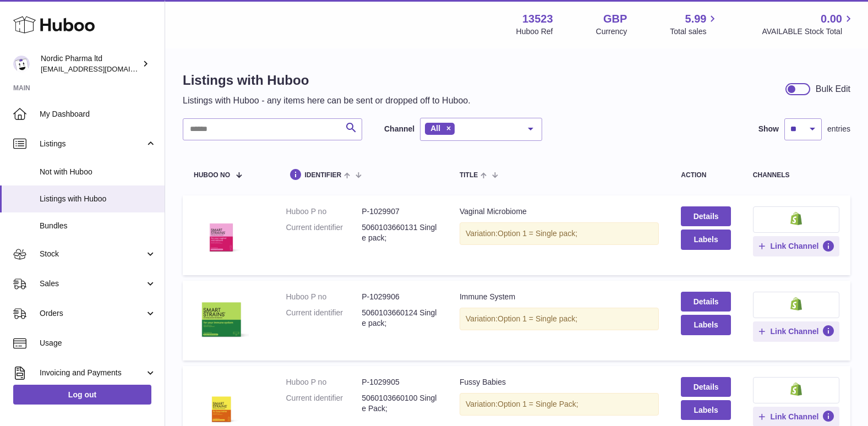  What do you see at coordinates (98, 343) in the screenshot?
I see `span: Usage` at bounding box center [98, 343].